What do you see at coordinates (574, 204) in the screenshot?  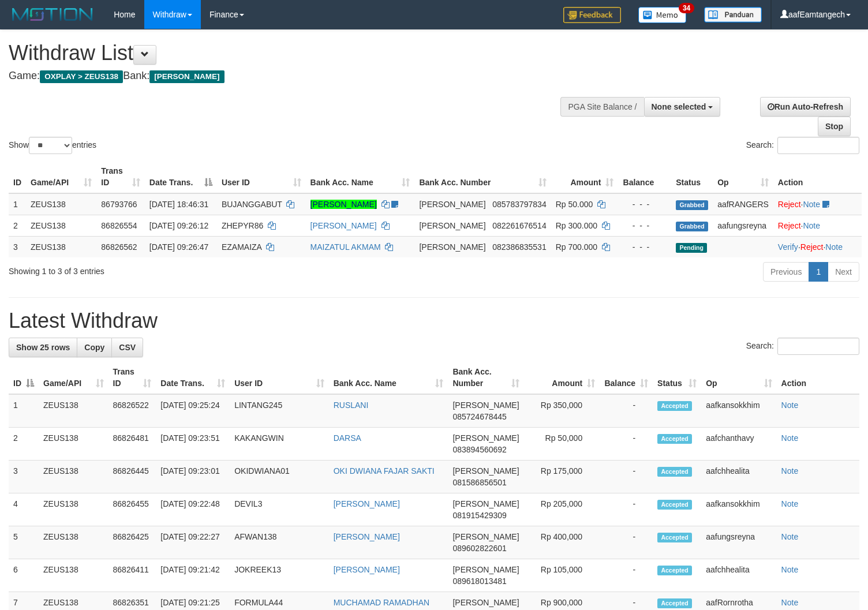 I see `span: Rp 50.000` at bounding box center [574, 204].